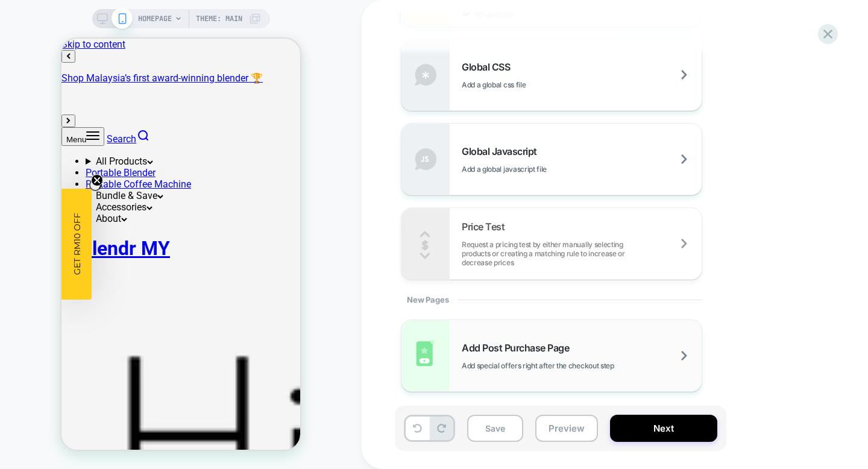 The height and width of the screenshot is (469, 868). What do you see at coordinates (14, 100) in the screenshot?
I see `span: Menu` at bounding box center [14, 100].